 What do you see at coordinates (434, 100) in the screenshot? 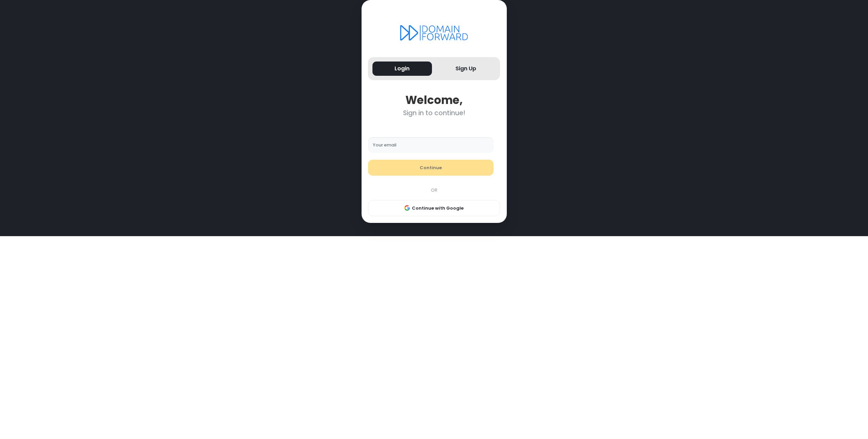
I see `div: Welcome,` at bounding box center [434, 100].